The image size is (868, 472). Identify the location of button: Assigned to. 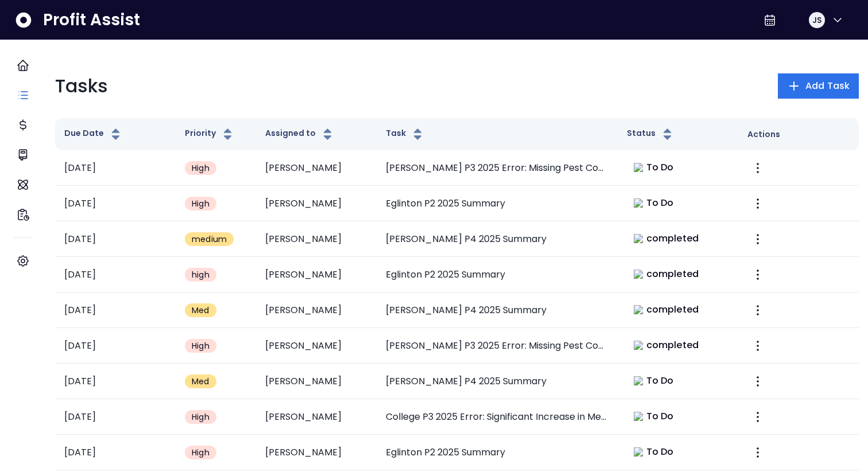
(300, 134).